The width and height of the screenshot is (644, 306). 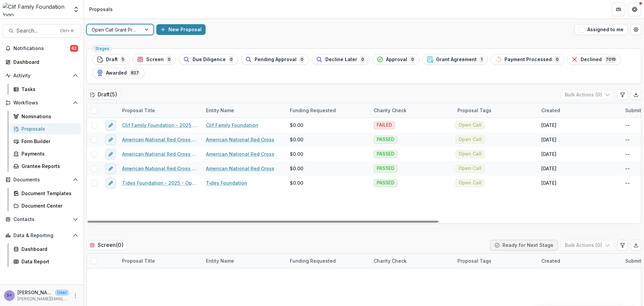 What do you see at coordinates (48, 116) in the screenshot?
I see `div: Nominations` at bounding box center [48, 116].